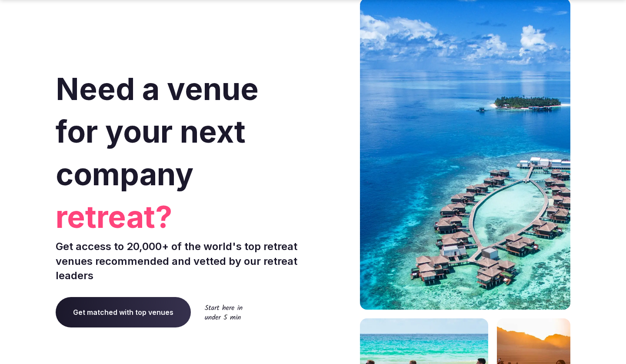 This screenshot has height=364, width=626. I want to click on span: Get matched with top venues, so click(123, 313).